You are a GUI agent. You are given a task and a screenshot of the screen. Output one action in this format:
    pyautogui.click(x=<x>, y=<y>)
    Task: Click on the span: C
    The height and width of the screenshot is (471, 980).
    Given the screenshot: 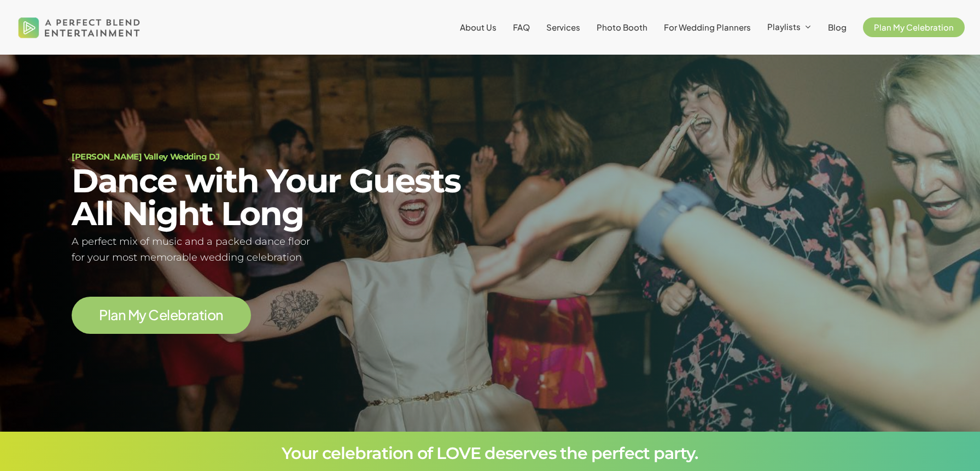 What is the action you would take?
    pyautogui.click(x=154, y=315)
    